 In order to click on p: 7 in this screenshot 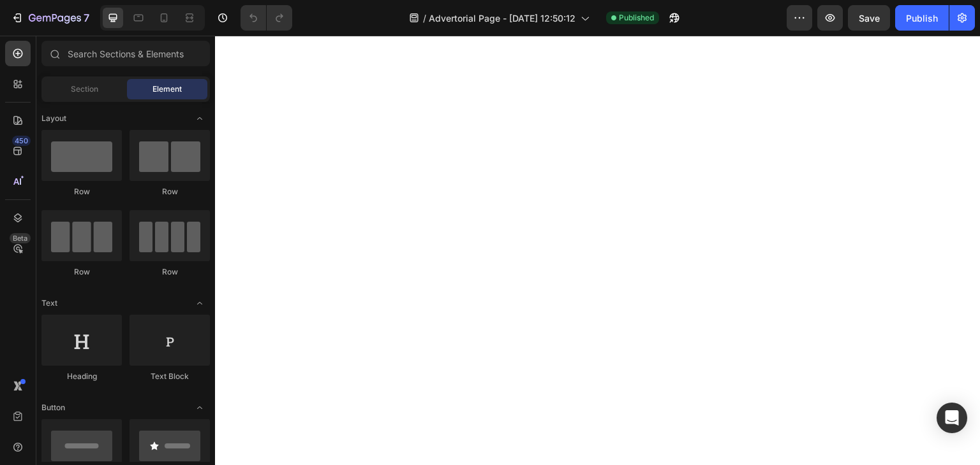, I will do `click(86, 18)`.